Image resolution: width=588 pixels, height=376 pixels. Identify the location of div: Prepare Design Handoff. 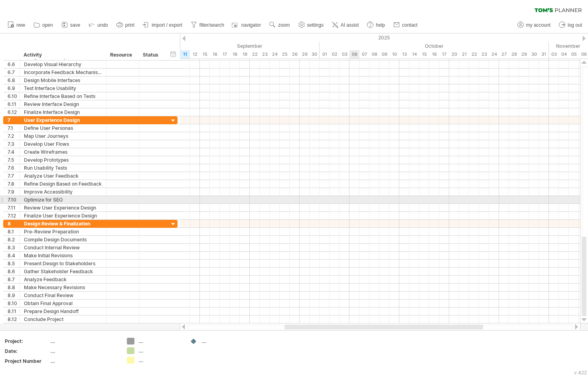
(63, 311).